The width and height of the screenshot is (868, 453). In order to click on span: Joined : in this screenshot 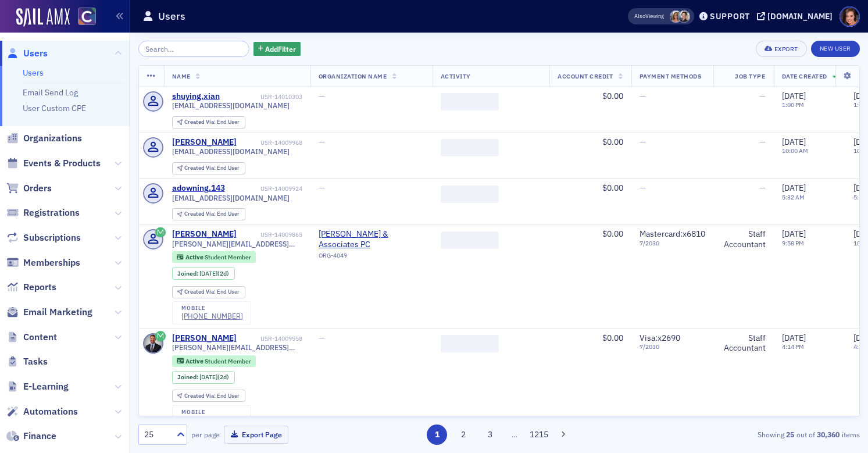, I will do `click(188, 273)`.